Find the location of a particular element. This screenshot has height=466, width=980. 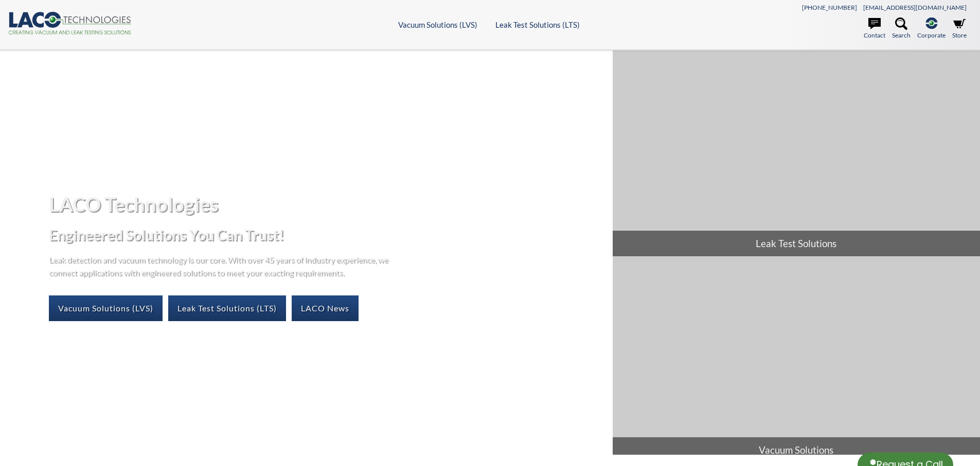

a: Store is located at coordinates (960, 29).